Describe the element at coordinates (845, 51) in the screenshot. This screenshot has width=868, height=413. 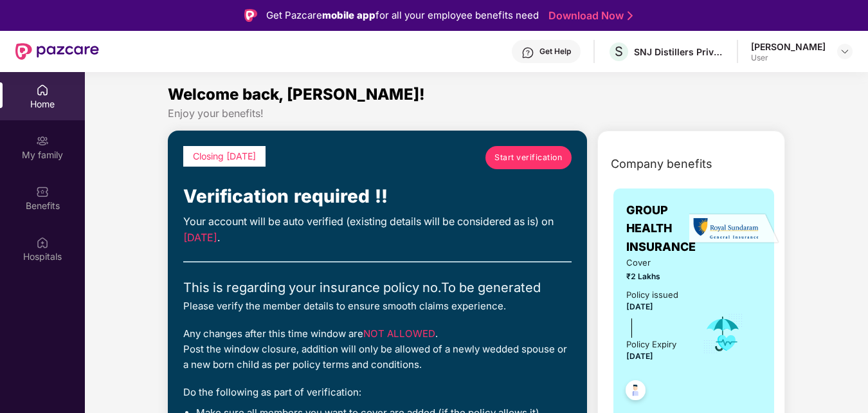
I see `img: svg+xml;base64,PHN2ZyBpZD0iRHJvcGRvd24tMzJ4MzIiIHhtbG5zPSJodHRwOi8vd3d3LnczLm9yZy8yMDAwL3N2ZyIgd2...` at that location.